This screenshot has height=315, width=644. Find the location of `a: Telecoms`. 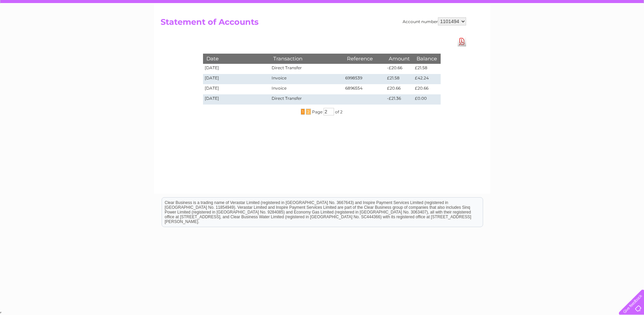

a: Telecoms is located at coordinates (570, 31).